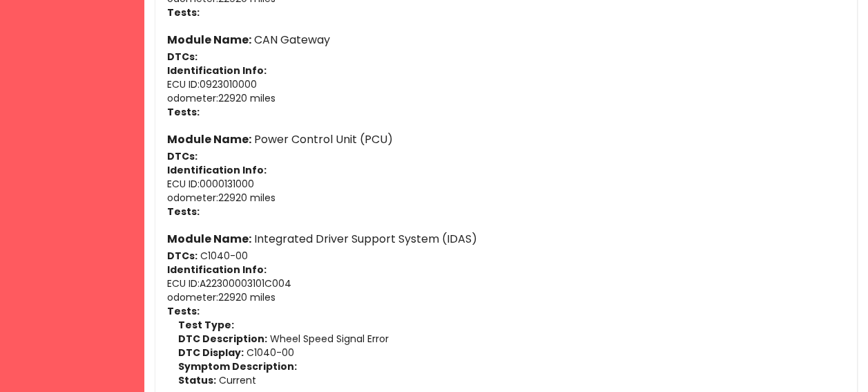  Describe the element at coordinates (237, 366) in the screenshot. I see `strong: Symptom Description:` at that location.